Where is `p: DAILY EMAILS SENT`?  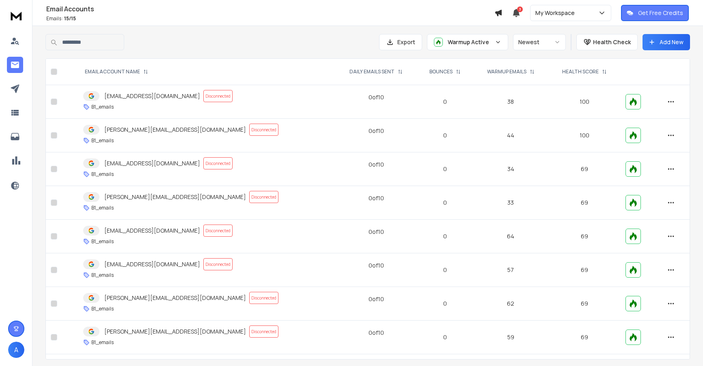
p: DAILY EMAILS SENT is located at coordinates (372, 72).